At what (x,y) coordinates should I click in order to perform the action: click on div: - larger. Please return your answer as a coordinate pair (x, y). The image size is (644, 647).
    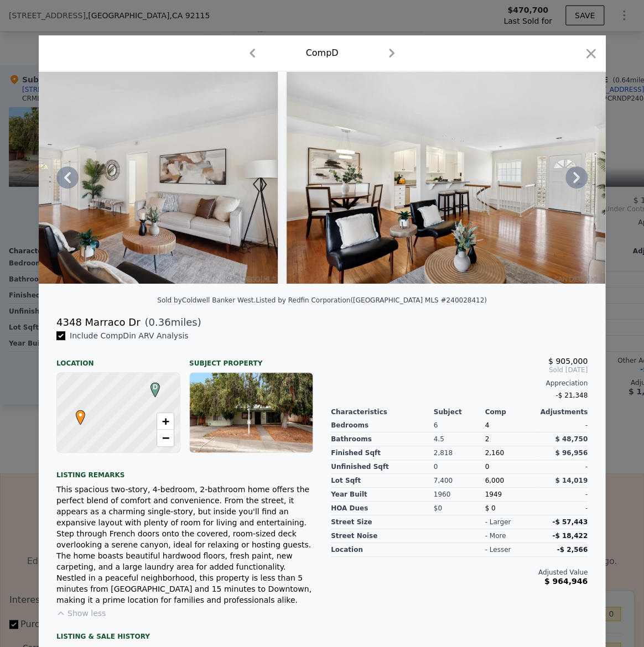
    Looking at the image, I should click on (497, 523).